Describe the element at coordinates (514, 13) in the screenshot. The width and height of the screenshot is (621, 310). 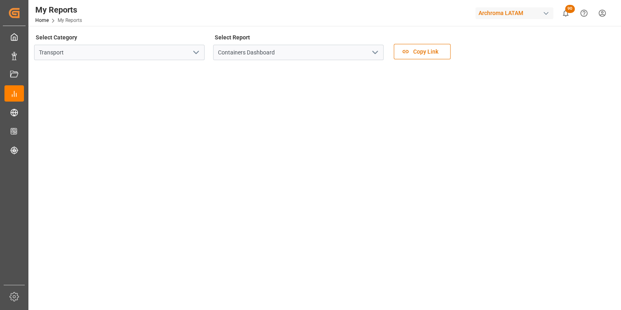
I see `div: Archroma LATAM` at that location.